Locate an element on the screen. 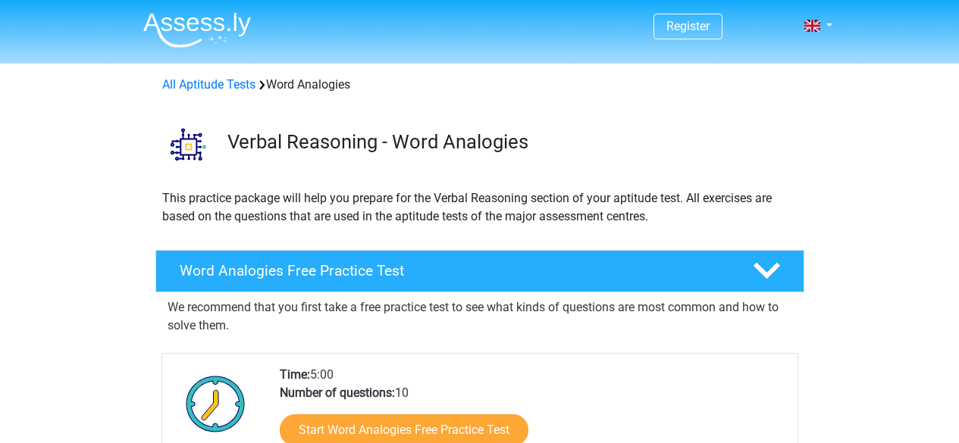 The width and height of the screenshot is (959, 443). a: Word Analogies Free Practice Test is located at coordinates (480, 271).